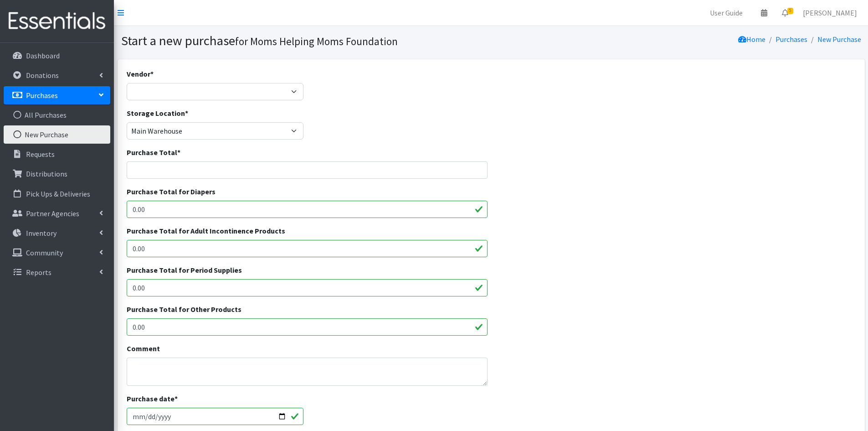 This screenshot has width=868, height=431. Describe the element at coordinates (40, 154) in the screenshot. I see `p: Requests` at that location.